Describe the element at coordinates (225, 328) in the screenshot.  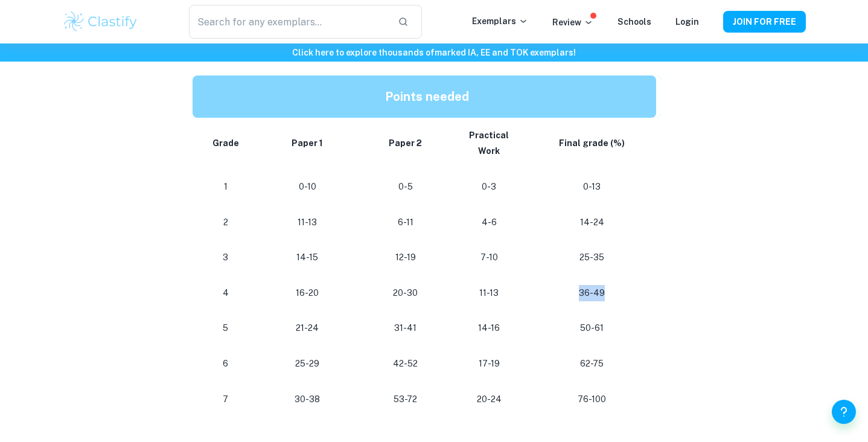
I see `p: 5` at that location.